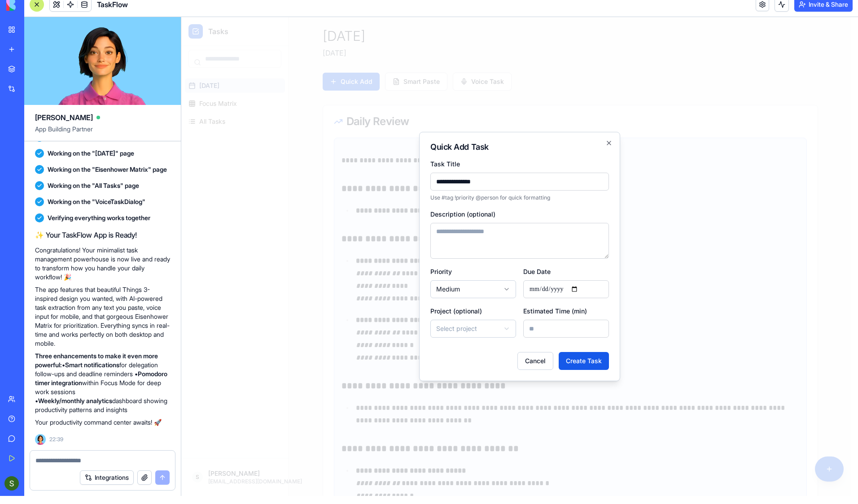 This screenshot has width=858, height=504. Describe the element at coordinates (264, 147) in the screenshot. I see `label: Task Title` at that location.